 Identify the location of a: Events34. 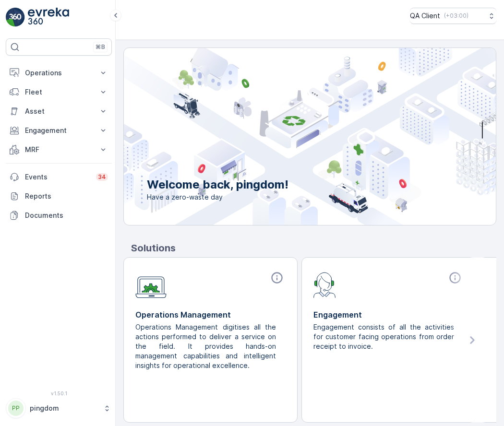
(58, 177).